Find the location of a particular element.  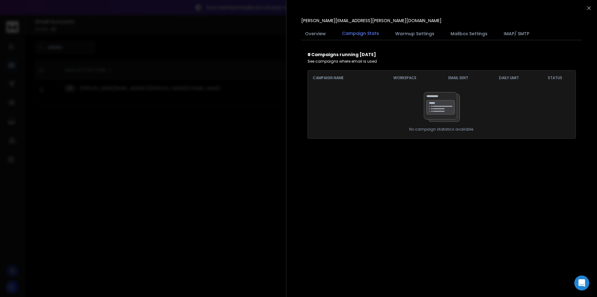

th: STATUS is located at coordinates (555, 78).